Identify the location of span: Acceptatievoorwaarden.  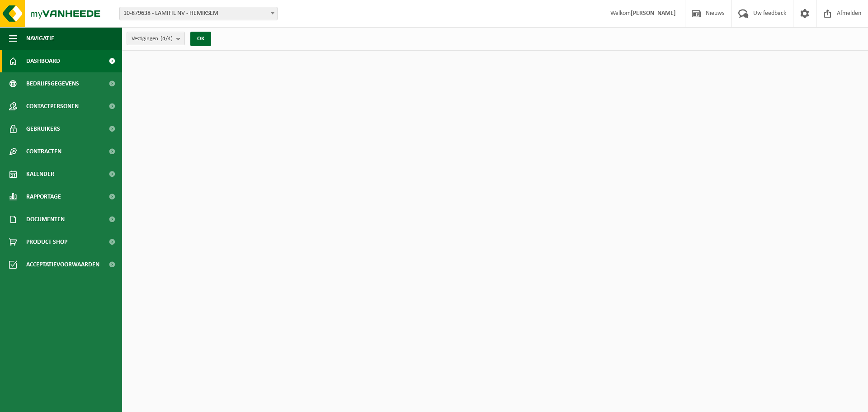
(63, 265).